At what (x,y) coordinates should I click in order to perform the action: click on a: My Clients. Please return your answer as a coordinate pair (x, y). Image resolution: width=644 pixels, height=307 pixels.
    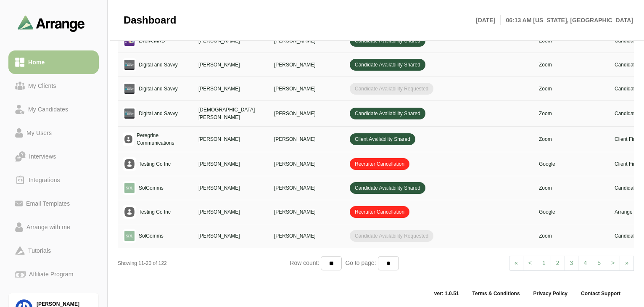
    Looking at the image, I should click on (53, 86).